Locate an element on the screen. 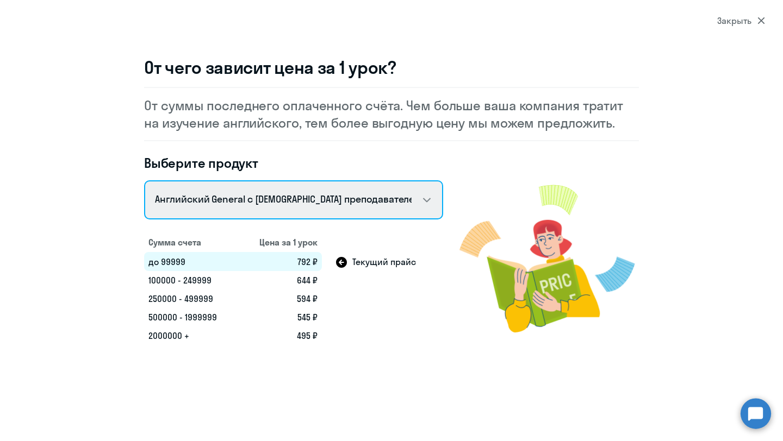 This screenshot has height=441, width=783. td: 500000 - 1999999 is located at coordinates (191, 317).